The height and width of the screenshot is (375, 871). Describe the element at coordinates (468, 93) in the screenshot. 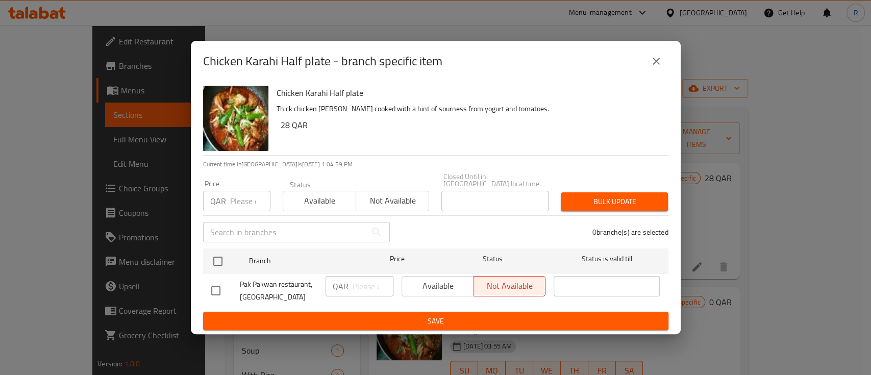

I see `h6: Chicken Karahi Half plate` at that location.